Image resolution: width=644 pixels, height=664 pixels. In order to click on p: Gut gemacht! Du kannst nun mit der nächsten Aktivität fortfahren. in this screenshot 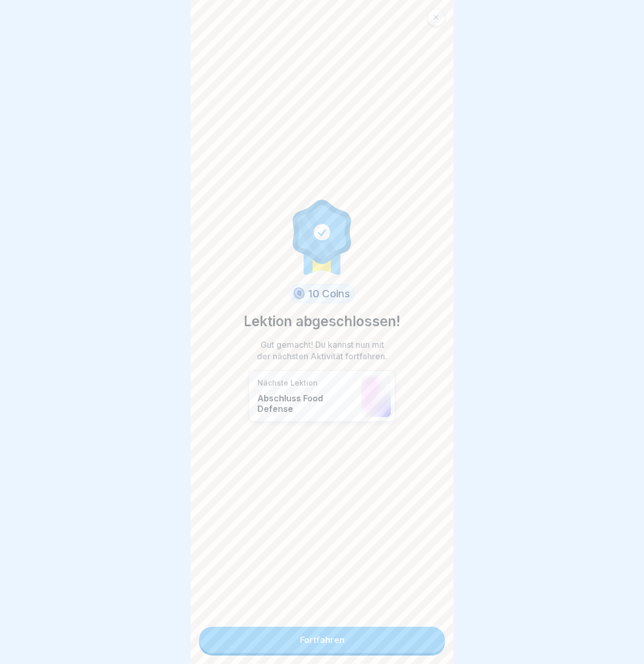, I will do `click(322, 351)`.